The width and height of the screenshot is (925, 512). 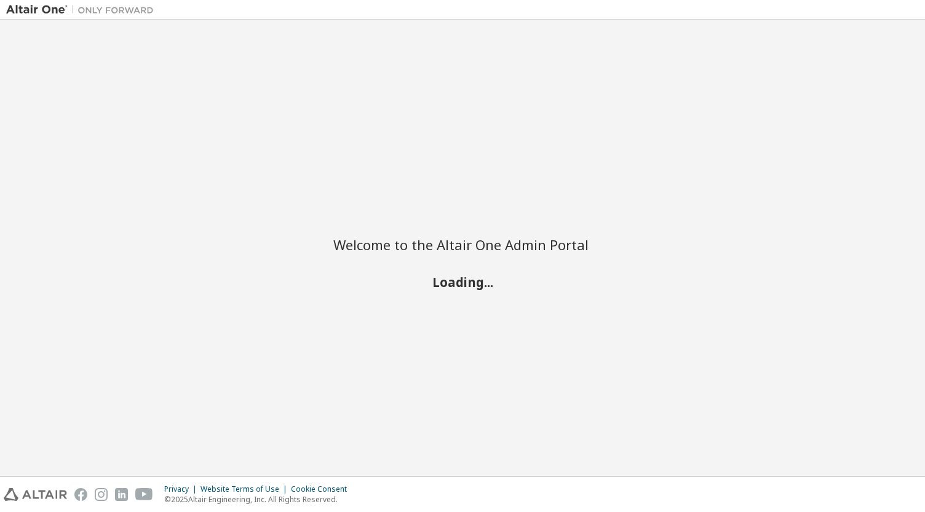 What do you see at coordinates (83, 10) in the screenshot?
I see `img: Altair One` at bounding box center [83, 10].